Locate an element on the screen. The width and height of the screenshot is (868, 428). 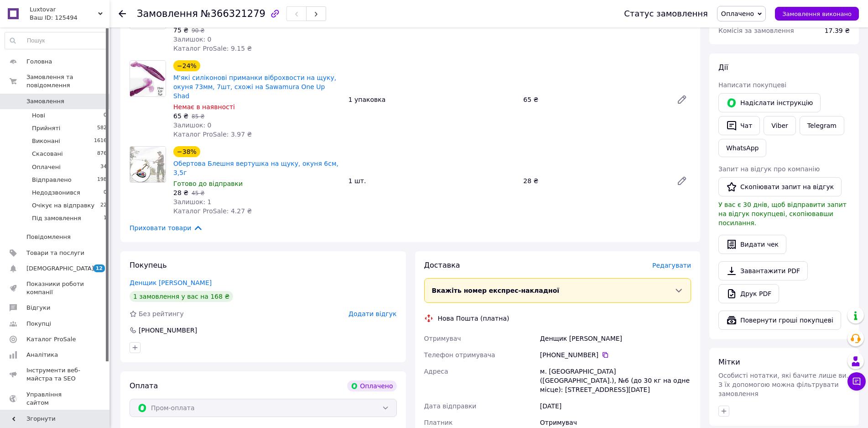
span: Комісія за замовлення is located at coordinates (756, 31).